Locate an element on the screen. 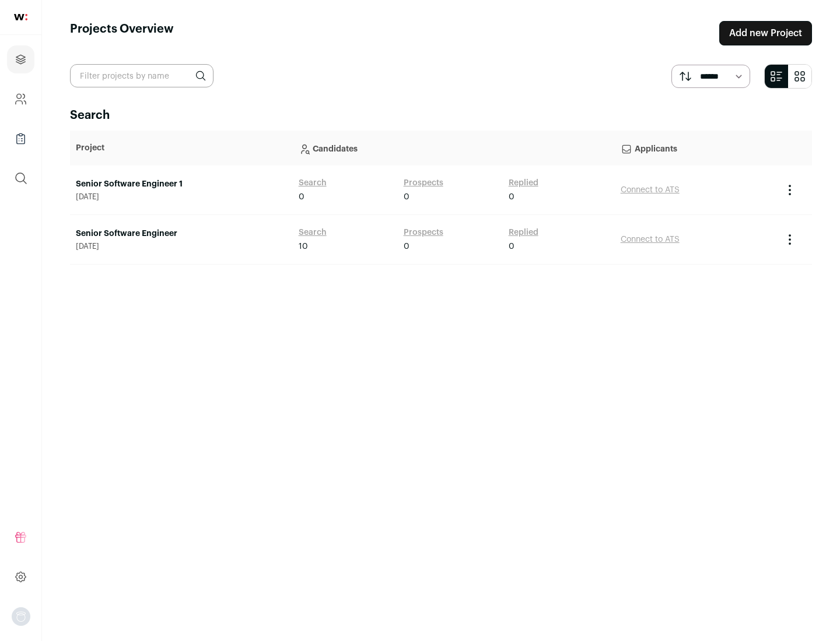 The height and width of the screenshot is (641, 840). a: Projects is located at coordinates (20, 60).